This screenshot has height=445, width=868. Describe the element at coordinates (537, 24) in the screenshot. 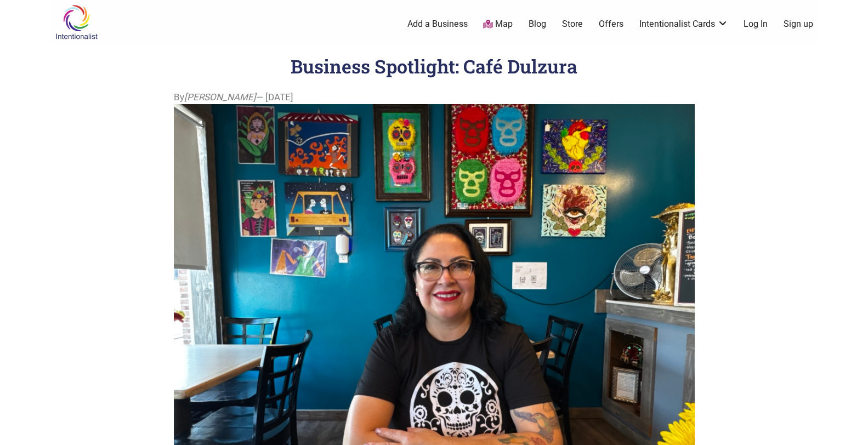

I see `a: Blog` at that location.